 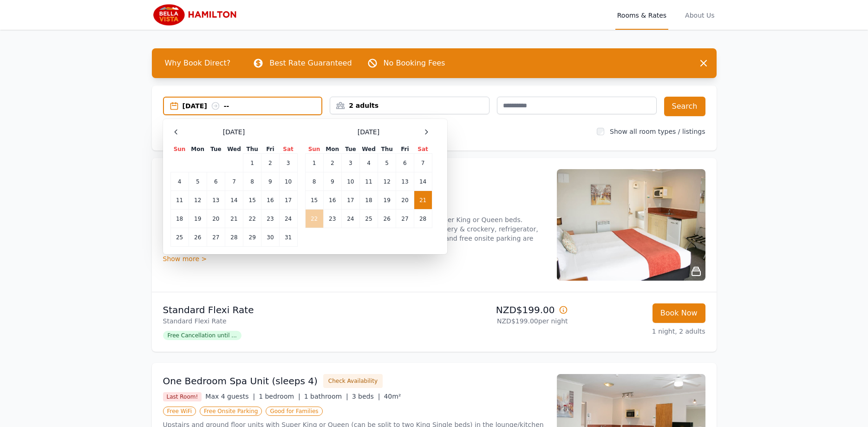 I want to click on td: 14, so click(x=423, y=182).